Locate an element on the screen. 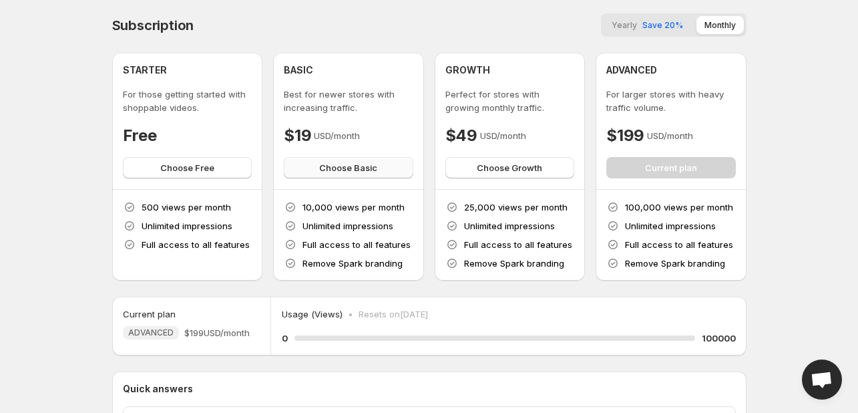 The image size is (858, 413). span: $199 USD/month is located at coordinates (217, 333).